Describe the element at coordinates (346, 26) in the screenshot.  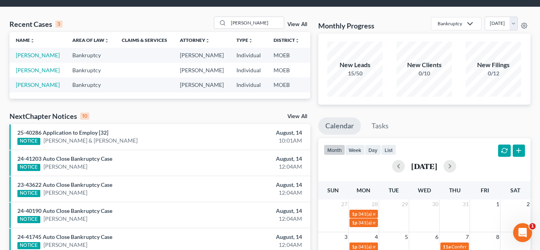
I see `h3: Monthly Progress` at that location.